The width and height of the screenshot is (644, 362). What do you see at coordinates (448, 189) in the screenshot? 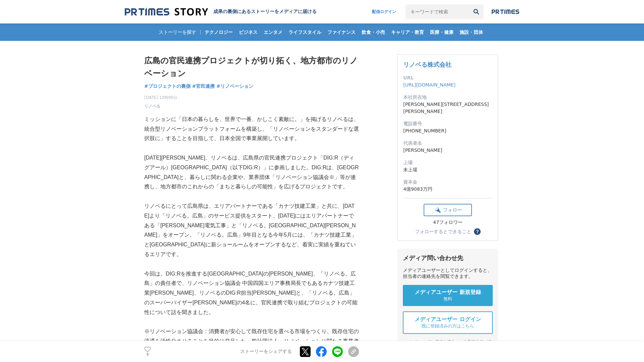
I see `dd: 4億9083万円` at bounding box center [448, 189].